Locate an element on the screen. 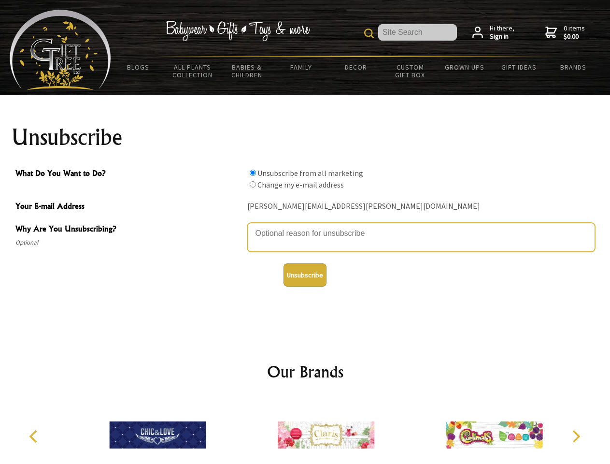 The height and width of the screenshot is (464, 610). span: 0 items is located at coordinates (574, 32).